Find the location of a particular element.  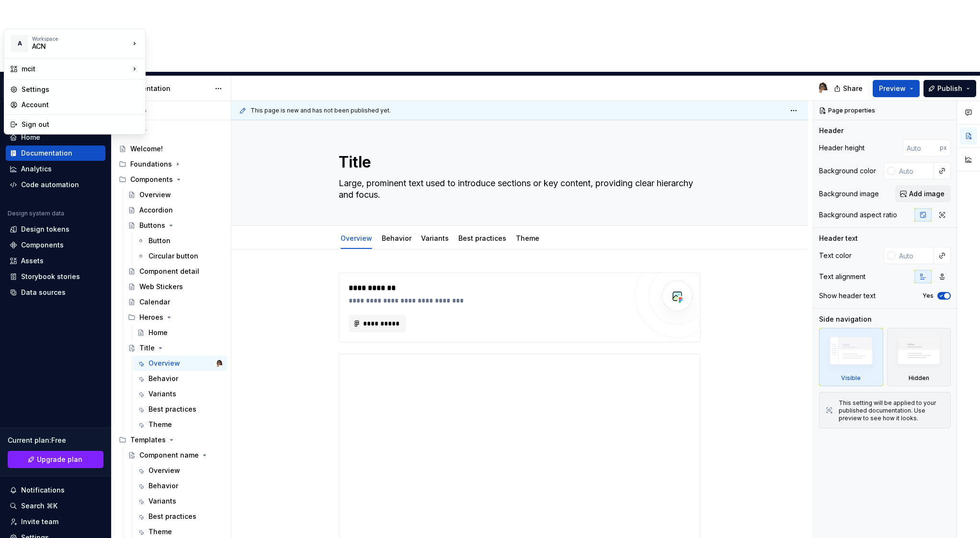

div: Workspace is located at coordinates (81, 38).